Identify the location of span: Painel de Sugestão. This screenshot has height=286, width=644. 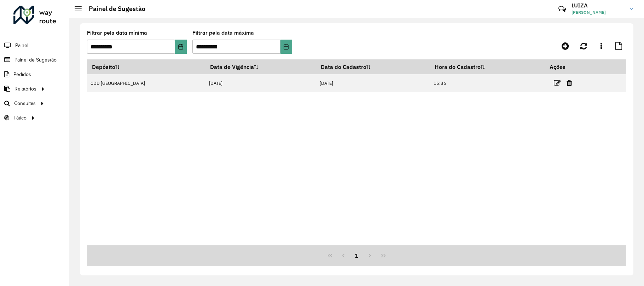
(35, 60).